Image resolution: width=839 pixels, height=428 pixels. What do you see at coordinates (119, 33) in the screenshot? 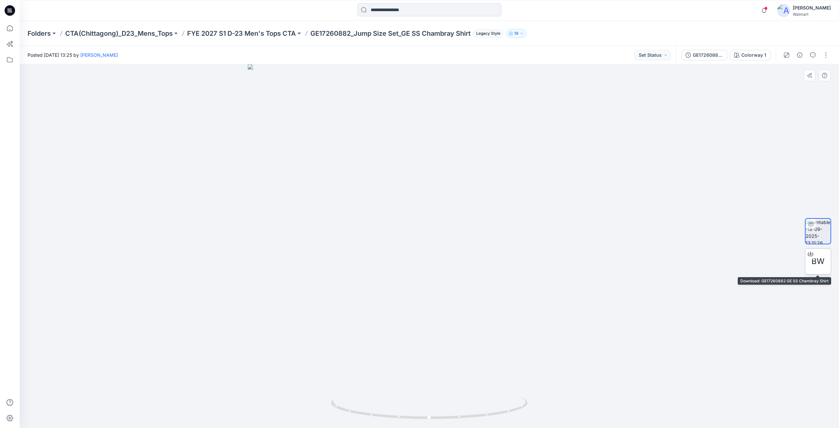
I see `a: CTA(Chittagong)_D23_Mens_Tops` at bounding box center [119, 33].